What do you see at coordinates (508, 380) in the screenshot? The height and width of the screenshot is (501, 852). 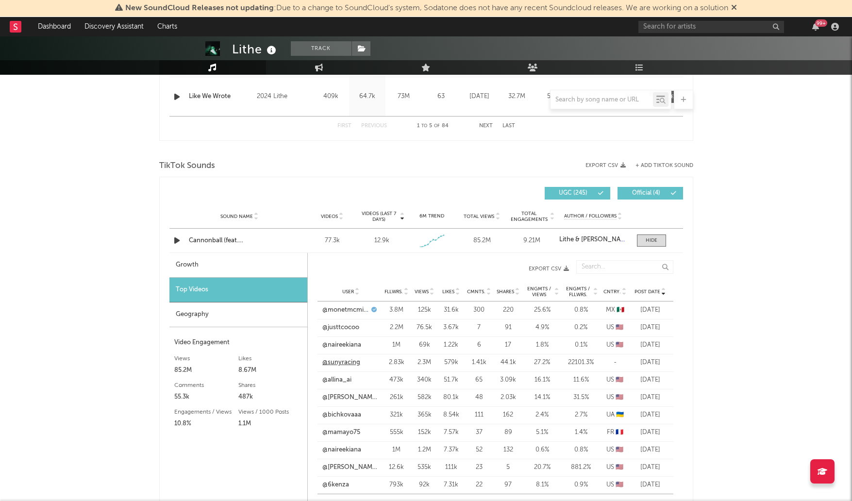 I see `div: 3.09k` at bounding box center [508, 380].